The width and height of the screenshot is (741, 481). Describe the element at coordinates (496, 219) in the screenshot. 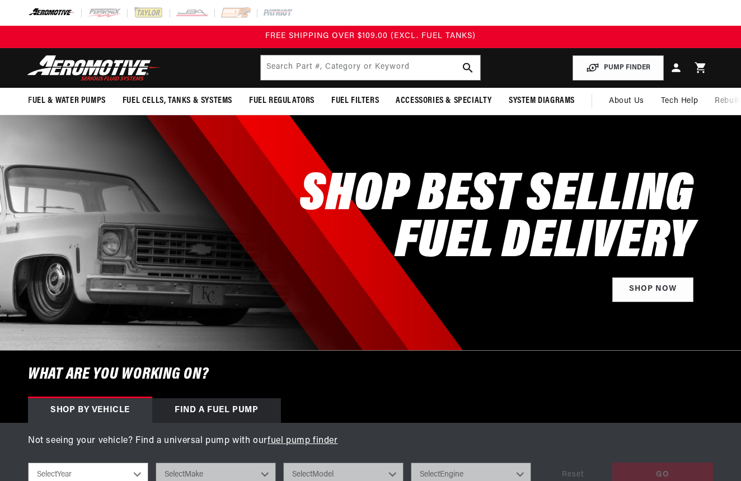

I see `h2: SHOP BEST SELLING FUEL DELIVERY` at that location.